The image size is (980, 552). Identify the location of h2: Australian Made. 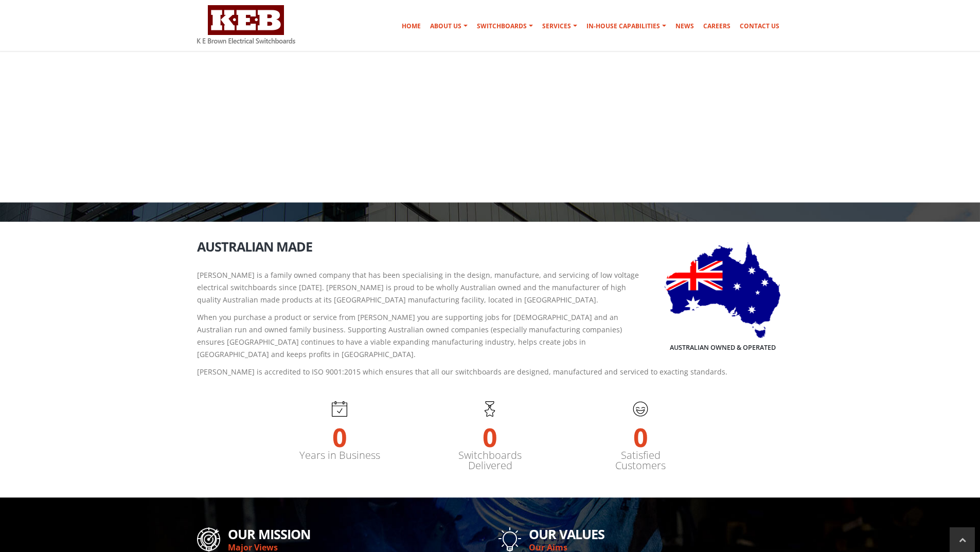
(490, 246).